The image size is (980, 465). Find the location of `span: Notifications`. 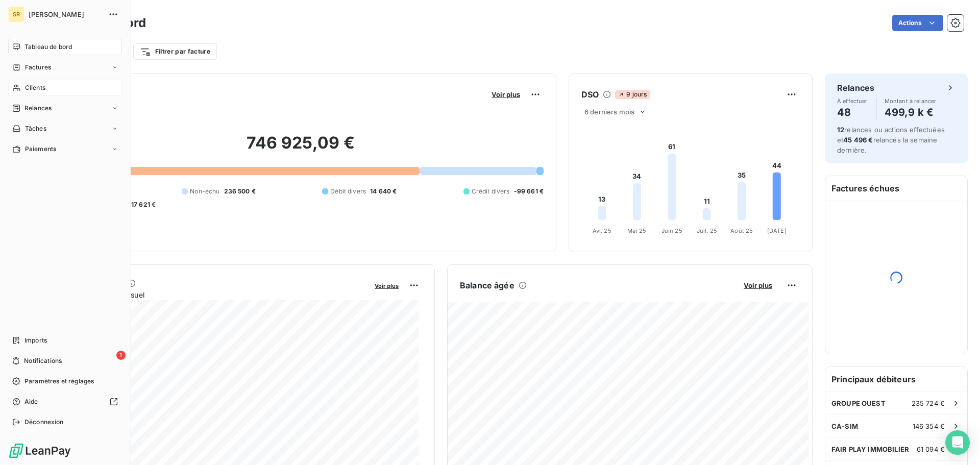

span: Notifications is located at coordinates (43, 361).